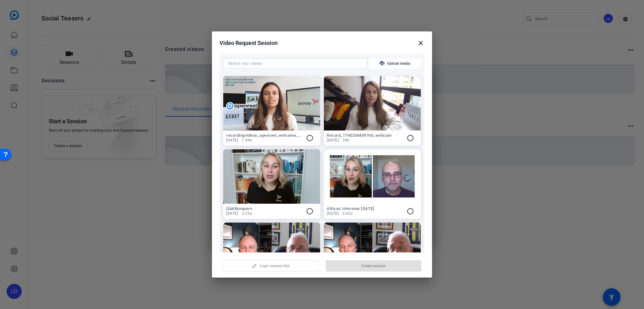 This screenshot has width=644, height=309. What do you see at coordinates (347, 213) in the screenshot?
I see `span: 3:42s` at bounding box center [347, 213].